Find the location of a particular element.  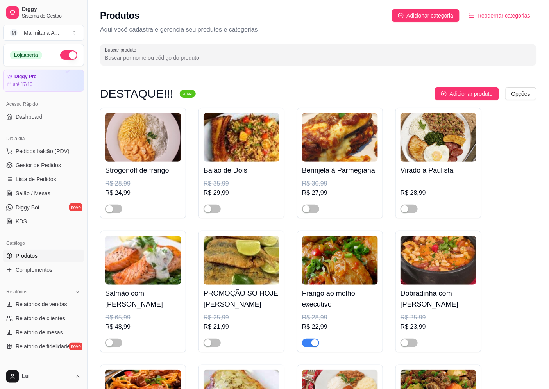

span: Complementos is located at coordinates (34, 270).